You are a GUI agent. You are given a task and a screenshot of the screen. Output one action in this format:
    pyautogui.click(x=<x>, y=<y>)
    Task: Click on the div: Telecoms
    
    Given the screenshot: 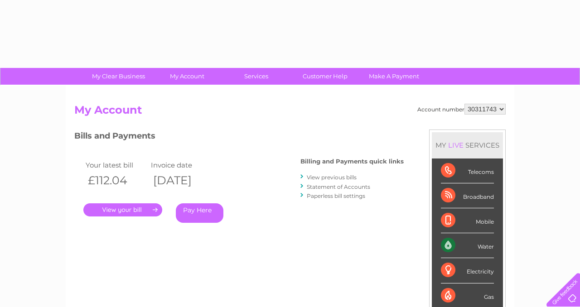 What is the action you would take?
    pyautogui.click(x=468, y=171)
    